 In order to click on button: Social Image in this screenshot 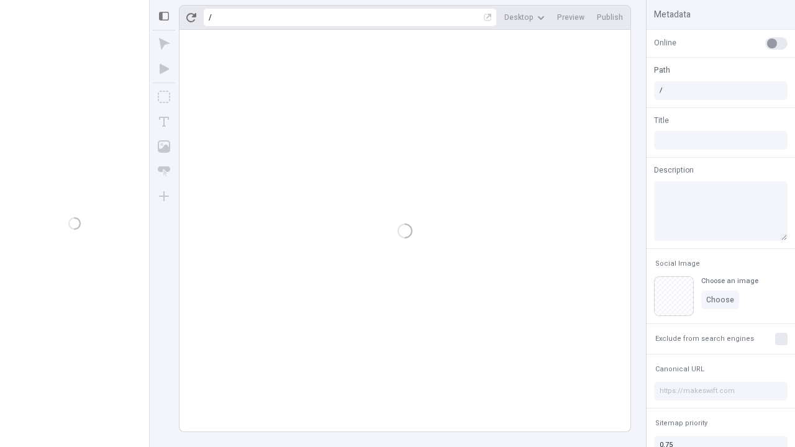, I will do `click(678, 264)`.